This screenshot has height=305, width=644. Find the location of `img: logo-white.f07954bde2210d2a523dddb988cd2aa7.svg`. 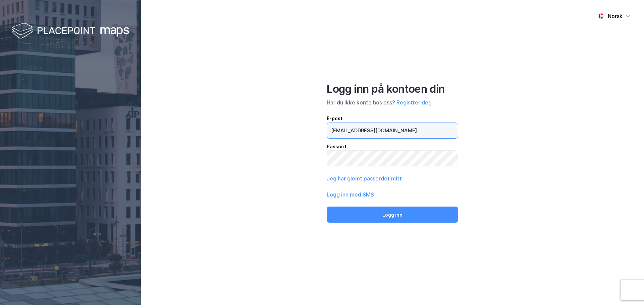

img: logo-white.f07954bde2210d2a523dddb988cd2aa7.svg is located at coordinates (71, 31).